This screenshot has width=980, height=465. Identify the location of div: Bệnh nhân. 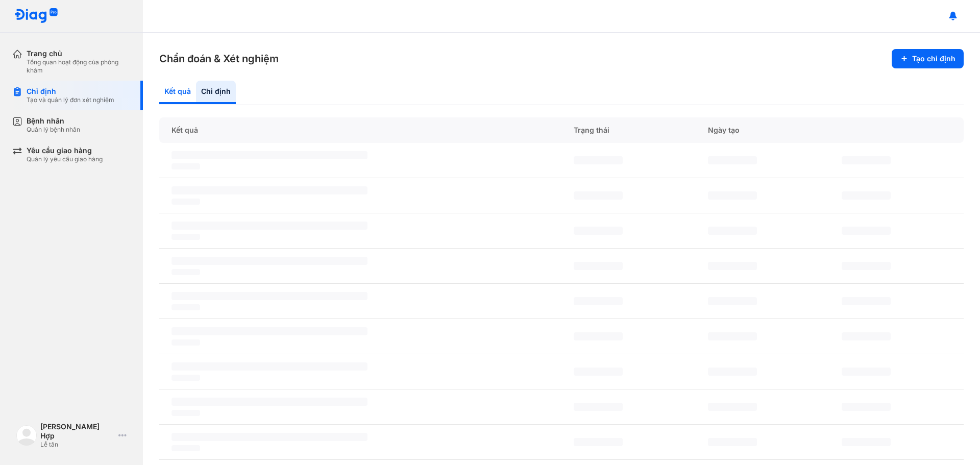
(53, 121).